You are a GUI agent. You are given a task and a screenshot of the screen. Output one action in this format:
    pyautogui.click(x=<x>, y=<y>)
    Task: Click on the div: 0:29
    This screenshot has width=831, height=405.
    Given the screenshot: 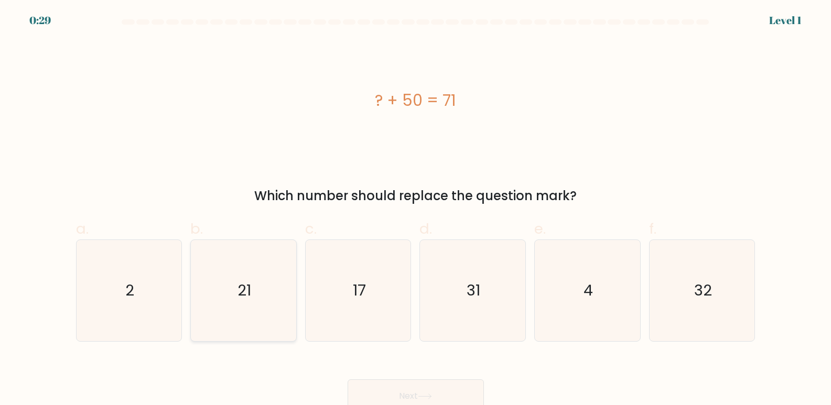 What is the action you would take?
    pyautogui.click(x=40, y=20)
    